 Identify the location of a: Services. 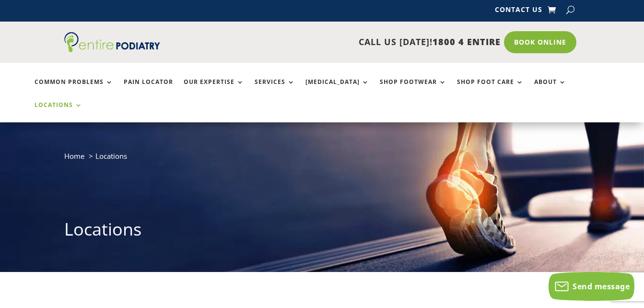
(275, 89).